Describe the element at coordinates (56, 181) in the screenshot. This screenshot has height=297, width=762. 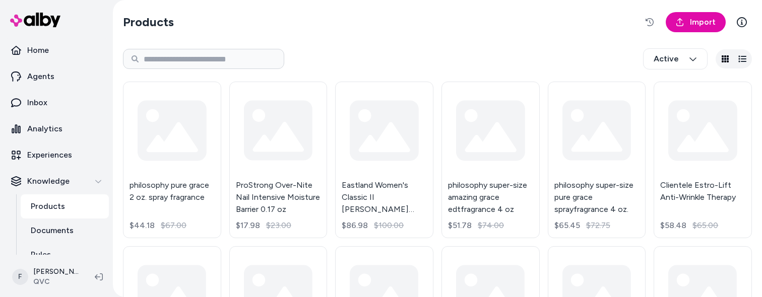
I see `button: Knowledge` at that location.